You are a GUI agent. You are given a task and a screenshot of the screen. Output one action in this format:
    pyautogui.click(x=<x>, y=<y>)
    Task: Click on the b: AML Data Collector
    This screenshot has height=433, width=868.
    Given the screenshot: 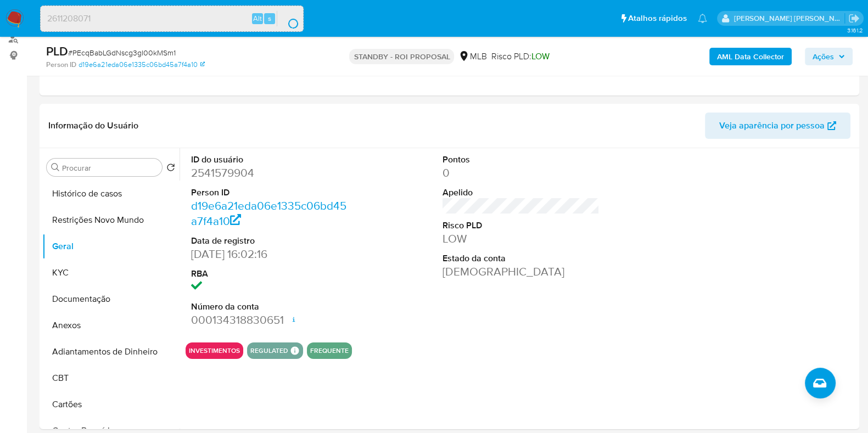 What is the action you would take?
    pyautogui.click(x=750, y=56)
    